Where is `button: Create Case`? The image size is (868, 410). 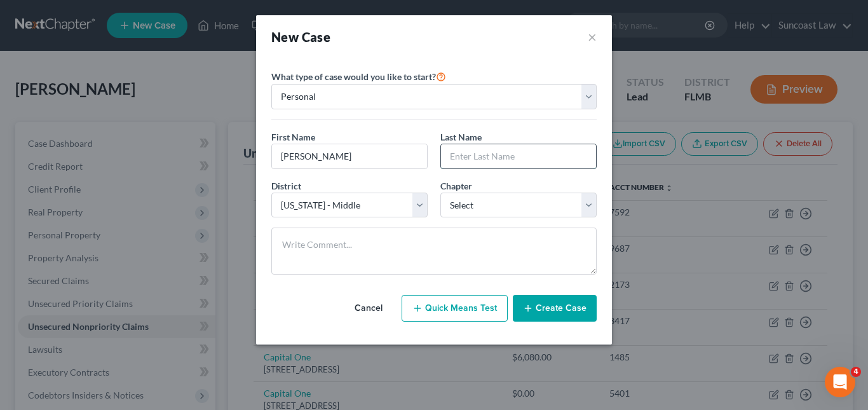
button: Create Case is located at coordinates (555, 308).